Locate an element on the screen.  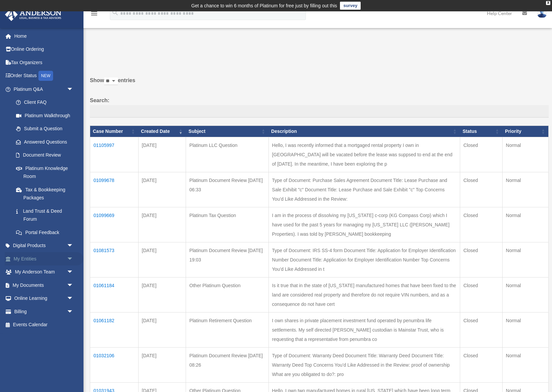
a: Tax Organizers is located at coordinates (44, 62).